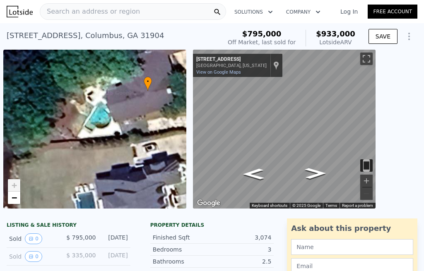 Image resolution: width=424 pixels, height=271 pixels. Describe the element at coordinates (262, 42) in the screenshot. I see `div: Off Market, last sold for` at that location.